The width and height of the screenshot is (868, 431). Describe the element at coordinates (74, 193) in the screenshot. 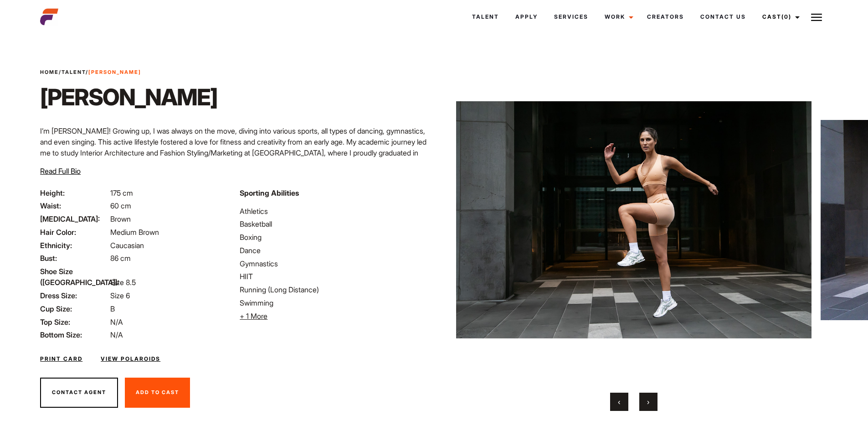

I see `span: Height:` at that location.